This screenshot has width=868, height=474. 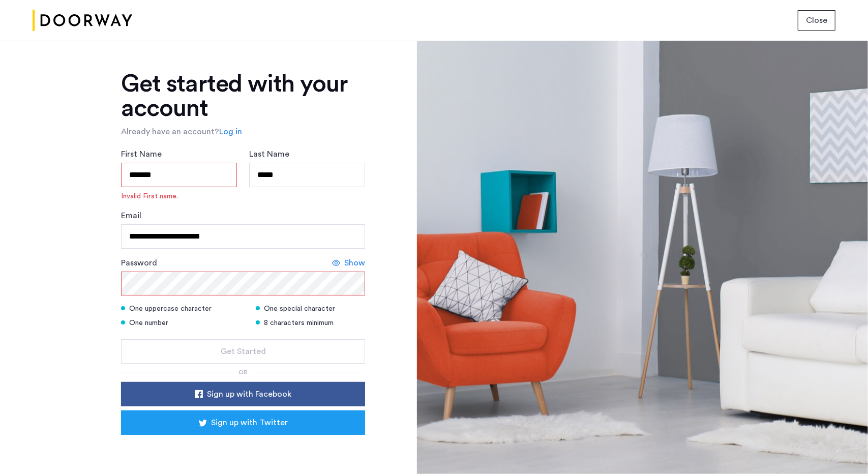 What do you see at coordinates (243, 351) in the screenshot?
I see `span: Get Started` at bounding box center [243, 351].